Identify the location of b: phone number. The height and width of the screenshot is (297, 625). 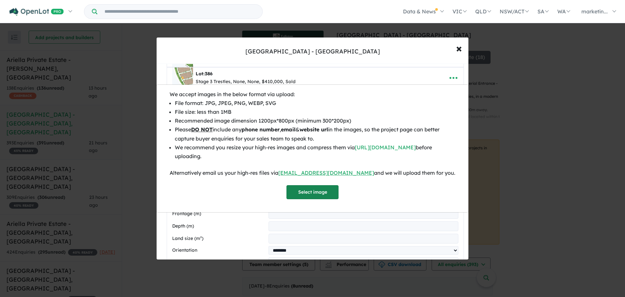
(260, 129).